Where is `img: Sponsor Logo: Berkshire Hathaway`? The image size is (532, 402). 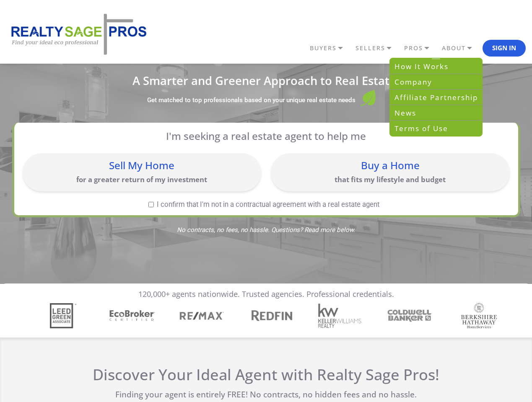
img: Sponsor Logo: Berkshire Hathaway is located at coordinates (480, 316).